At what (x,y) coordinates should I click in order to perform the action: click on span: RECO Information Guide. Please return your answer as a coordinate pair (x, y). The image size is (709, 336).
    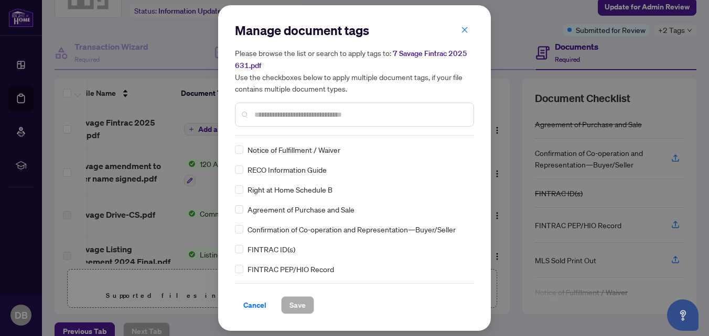
    Looking at the image, I should click on (287, 170).